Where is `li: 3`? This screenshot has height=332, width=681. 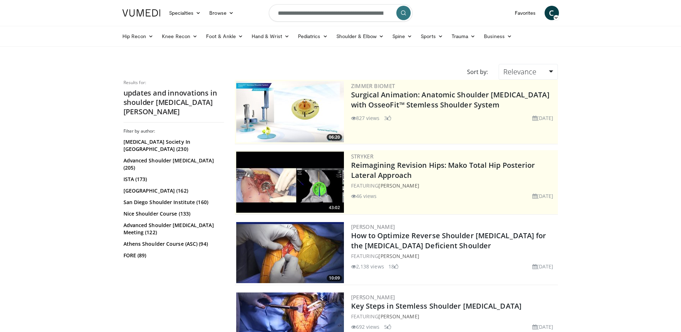
li: 3 is located at coordinates (388, 118).